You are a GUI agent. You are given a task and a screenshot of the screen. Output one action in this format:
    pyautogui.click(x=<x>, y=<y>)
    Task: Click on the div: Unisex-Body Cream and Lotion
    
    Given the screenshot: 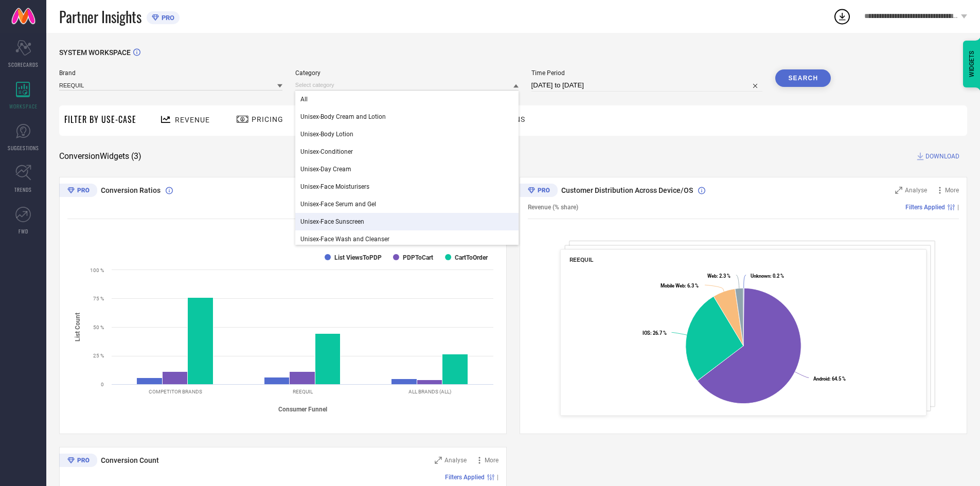 What is the action you would take?
    pyautogui.click(x=407, y=117)
    